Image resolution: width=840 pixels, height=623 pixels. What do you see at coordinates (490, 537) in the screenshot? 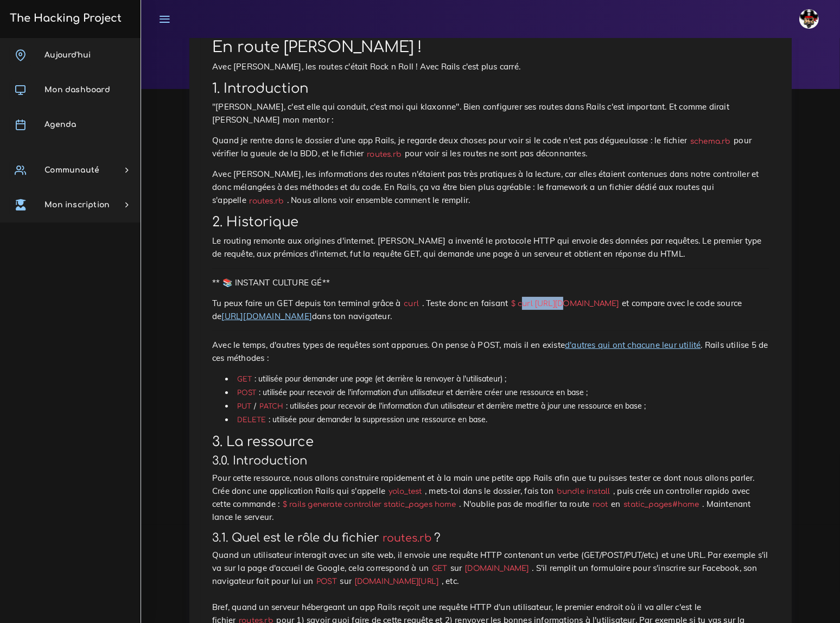
I see `h3: 3.1. Quel est le rôle du fichier ?` at bounding box center [490, 537].